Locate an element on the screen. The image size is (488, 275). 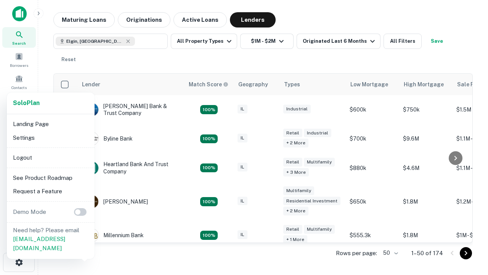
a: SoloPlan is located at coordinates (26, 103).